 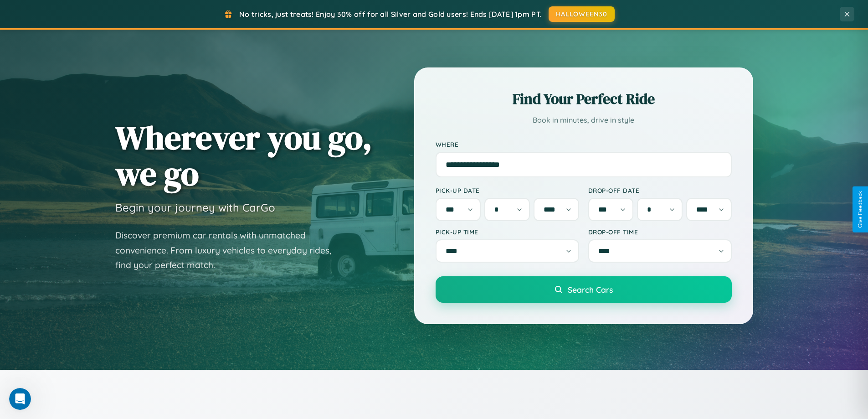 I want to click on label: Where, so click(x=584, y=144).